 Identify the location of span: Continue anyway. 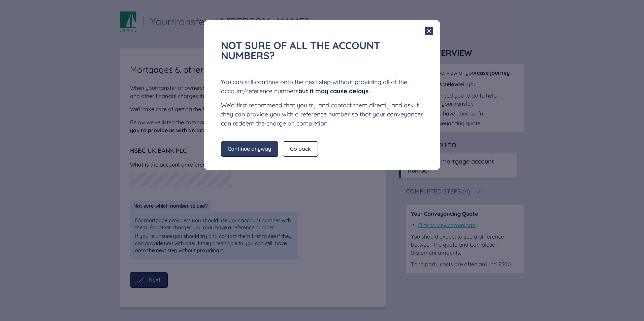
(249, 149).